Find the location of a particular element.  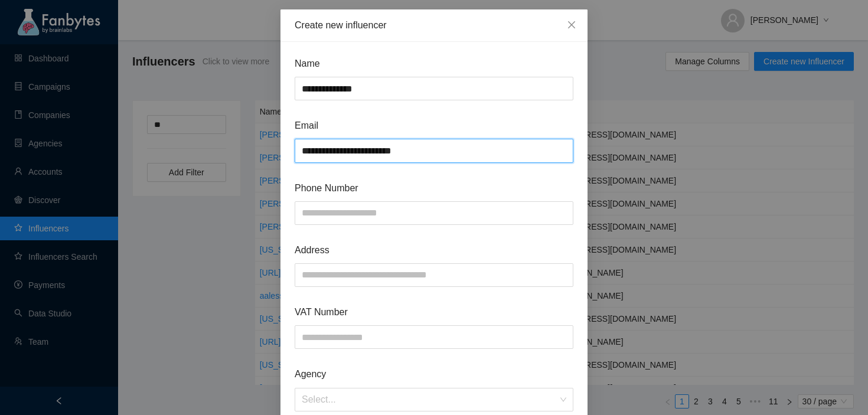

span: Agency is located at coordinates (434, 374).